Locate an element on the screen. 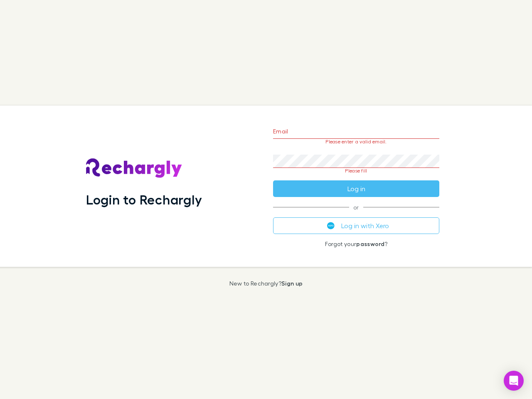 The height and width of the screenshot is (399, 532). button: Log in is located at coordinates (356, 188).